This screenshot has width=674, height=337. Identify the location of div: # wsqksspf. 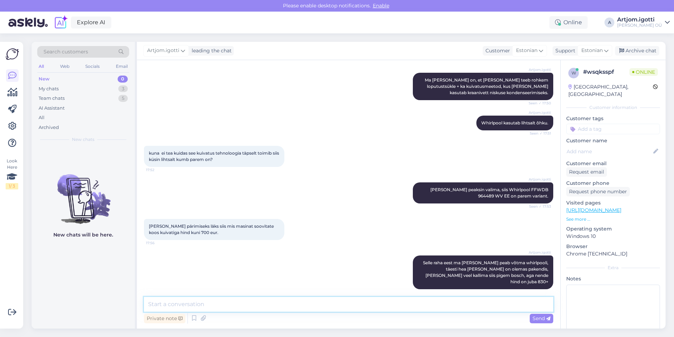
(606, 72).